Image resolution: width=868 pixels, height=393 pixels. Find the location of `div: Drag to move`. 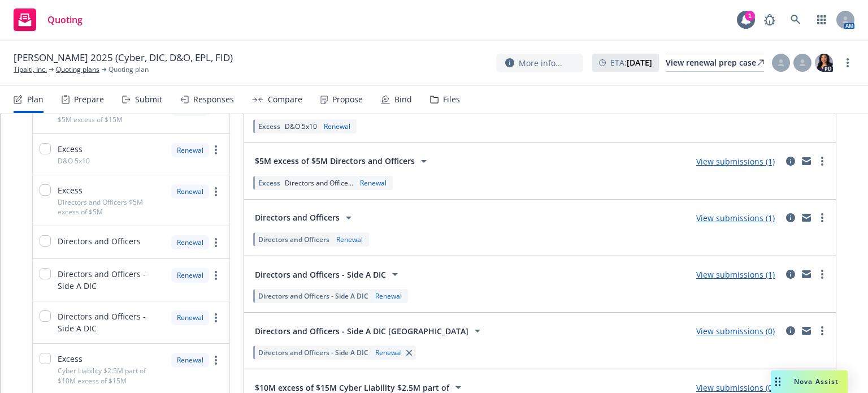

div: Drag to move is located at coordinates (778, 382).